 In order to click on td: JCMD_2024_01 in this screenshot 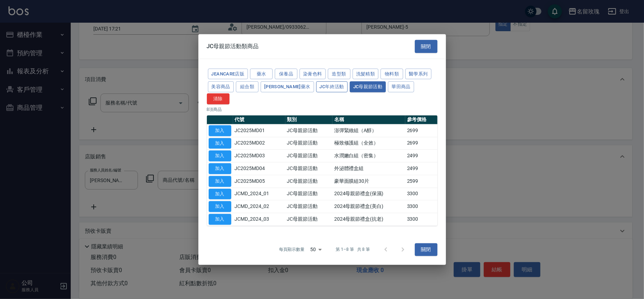, I will do `click(259, 194)`.